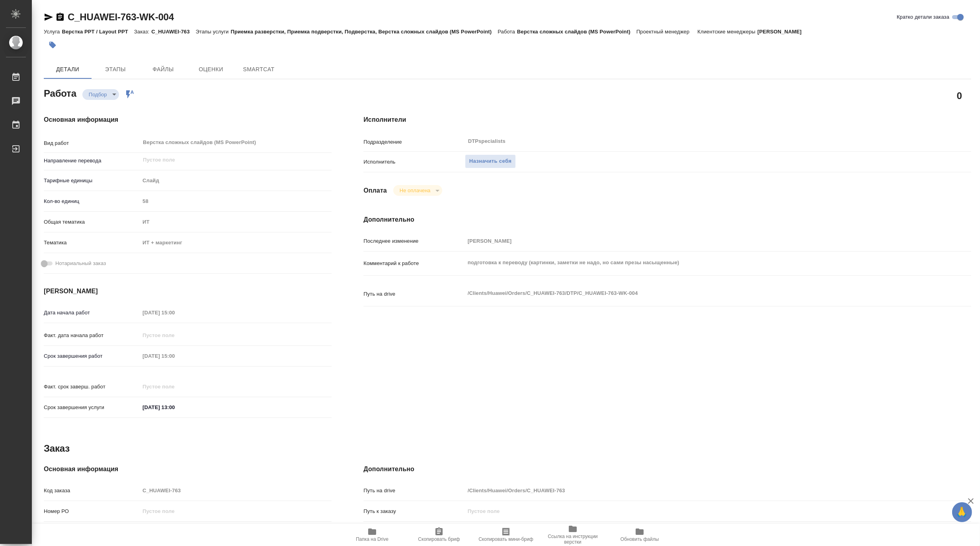  I want to click on p: Вид работ, so click(91, 143).